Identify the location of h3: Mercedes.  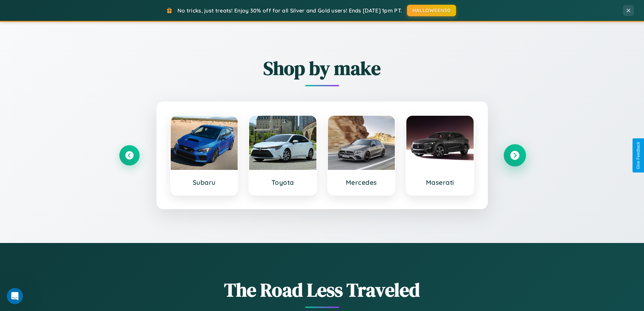
(361, 182).